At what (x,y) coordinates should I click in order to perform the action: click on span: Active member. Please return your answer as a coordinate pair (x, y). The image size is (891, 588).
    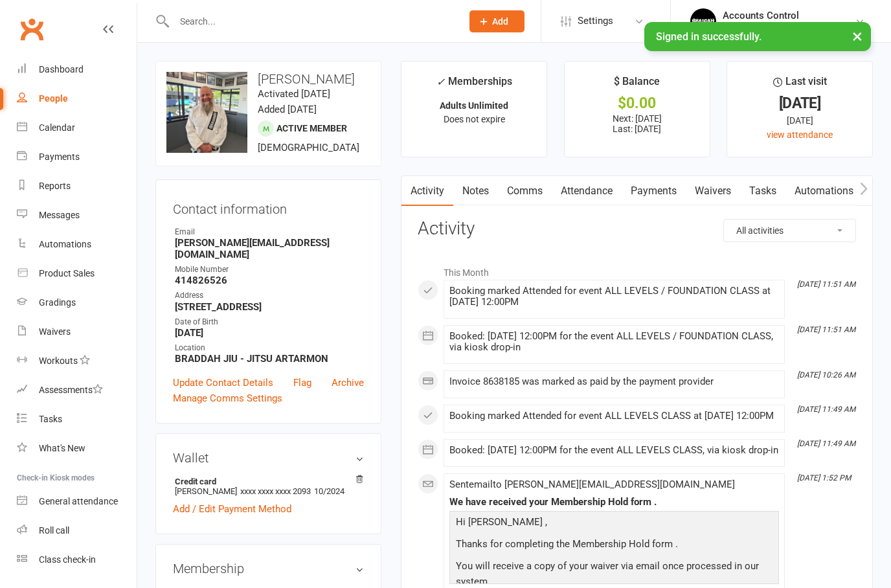
    Looking at the image, I should click on (312, 128).